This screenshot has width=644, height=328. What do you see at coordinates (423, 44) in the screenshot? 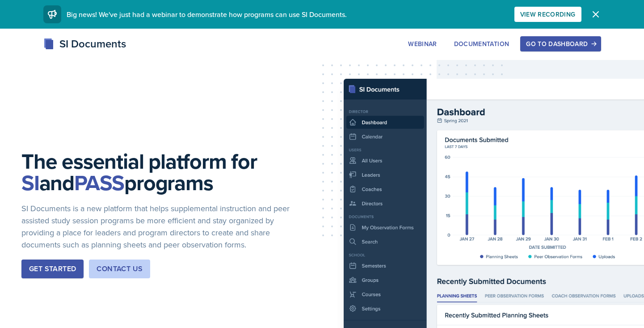
I see `div: Webinar` at bounding box center [423, 44].